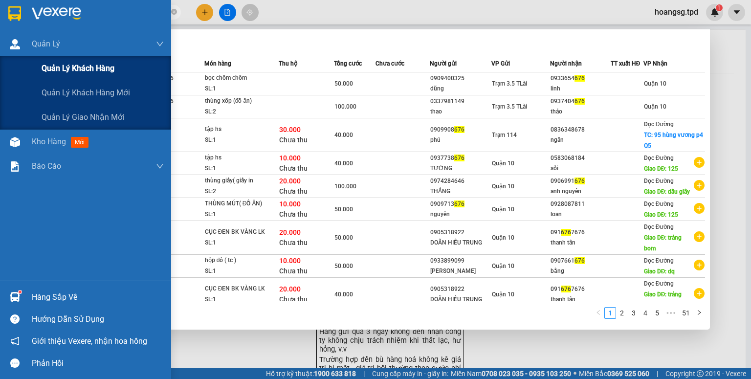  What do you see at coordinates (598, 312) in the screenshot?
I see `span: left` at bounding box center [598, 312].